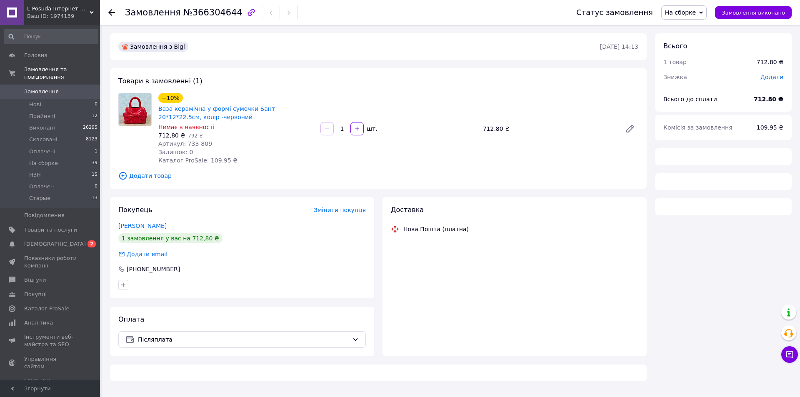 The width and height of the screenshot is (800, 397). I want to click on span: L-Posuda Інтернет-магазин посуду та декору, so click(58, 9).